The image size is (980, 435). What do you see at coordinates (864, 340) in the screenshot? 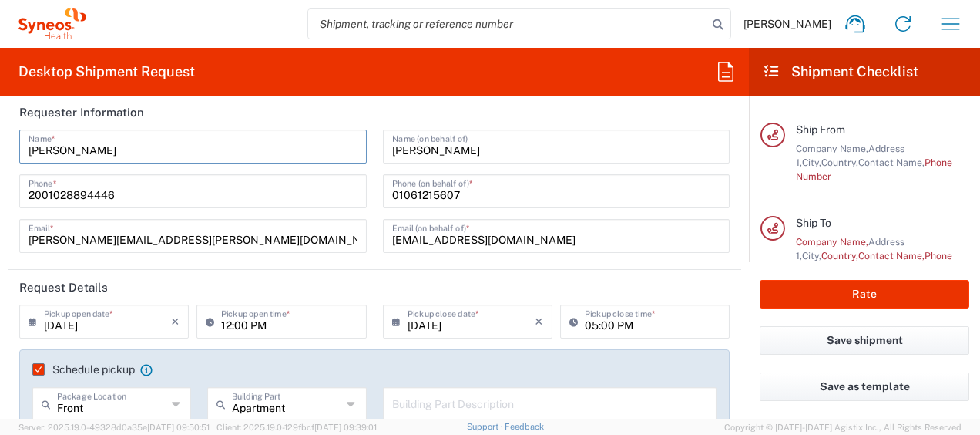
I see `button: Save shipment` at bounding box center [864, 340].